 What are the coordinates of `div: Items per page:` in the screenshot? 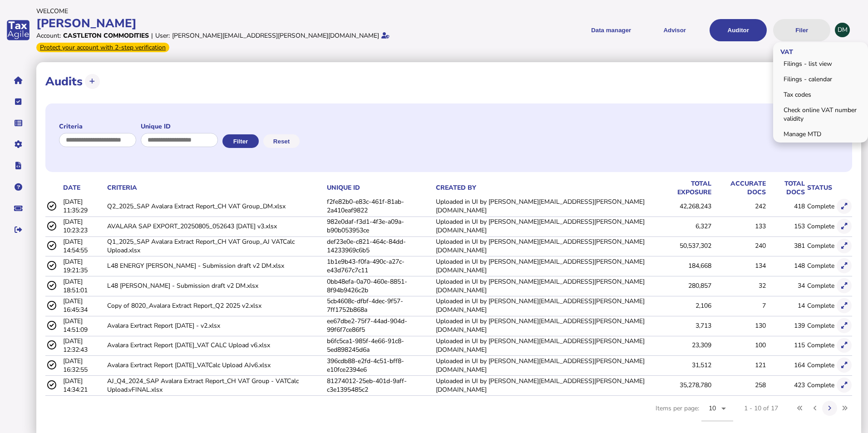 It's located at (694, 414).